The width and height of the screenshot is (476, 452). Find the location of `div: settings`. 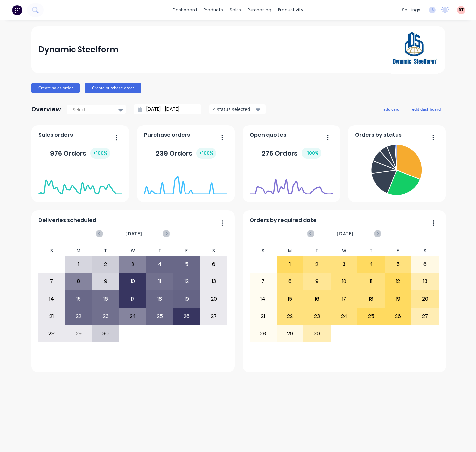

div: settings is located at coordinates (411, 10).